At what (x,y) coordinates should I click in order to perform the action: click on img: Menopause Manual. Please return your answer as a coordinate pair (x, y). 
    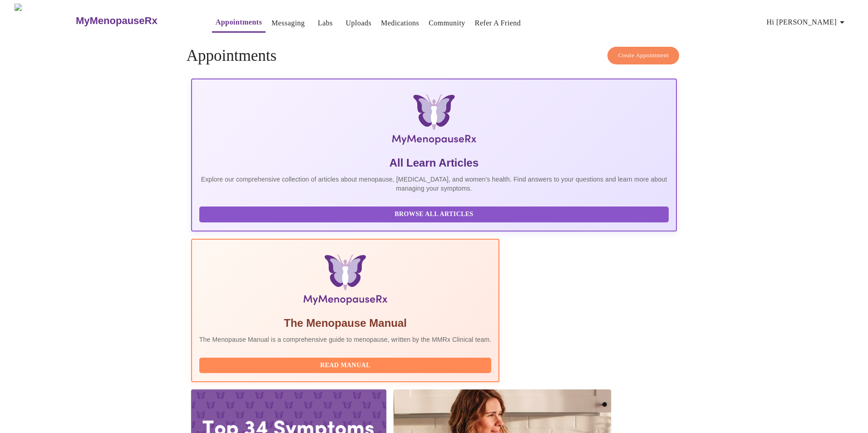
    Looking at the image, I should click on (345, 281).